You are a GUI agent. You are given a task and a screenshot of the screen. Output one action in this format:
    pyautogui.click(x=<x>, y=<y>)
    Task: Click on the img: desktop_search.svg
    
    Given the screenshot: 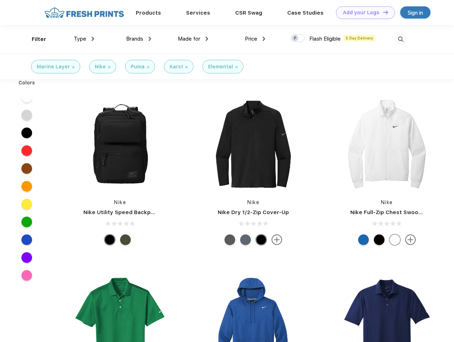 What is the action you would take?
    pyautogui.click(x=400, y=39)
    